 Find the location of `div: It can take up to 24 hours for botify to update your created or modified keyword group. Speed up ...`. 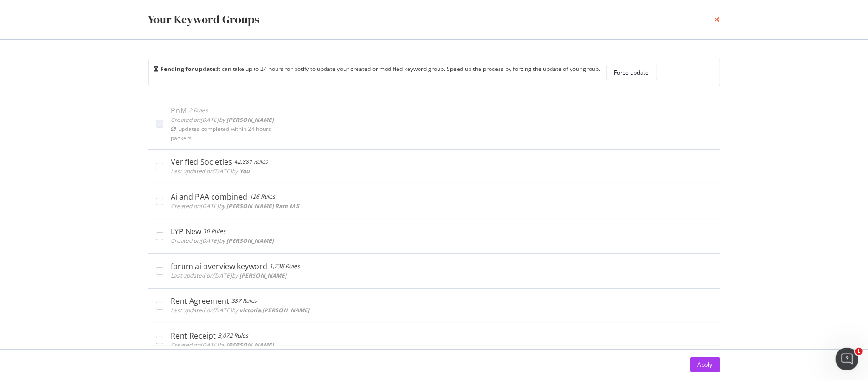

div: It can take up to 24 hours for botify to update your created or modified keyword group. Speed up ... is located at coordinates (377, 73).